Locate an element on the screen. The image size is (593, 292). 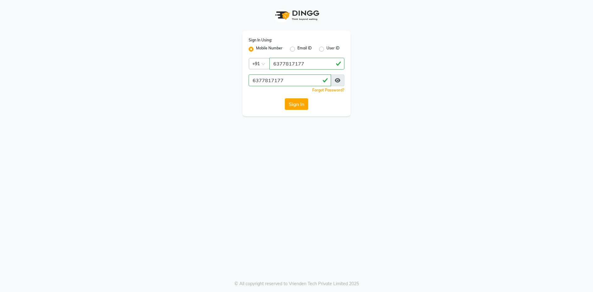
label: Sign In Using: is located at coordinates (260, 40).